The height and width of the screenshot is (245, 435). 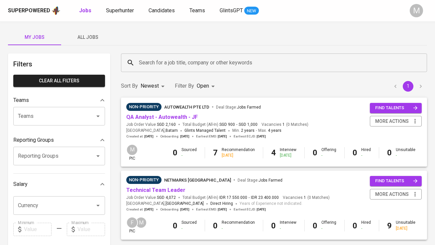 What do you see at coordinates (175, 137) in the screenshot?
I see `span: Onboarding :` at bounding box center [175, 137].